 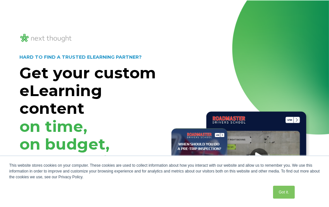 What do you see at coordinates (81, 171) in the screenshot?
I see `span: and beautifully designed` at bounding box center [81, 171].